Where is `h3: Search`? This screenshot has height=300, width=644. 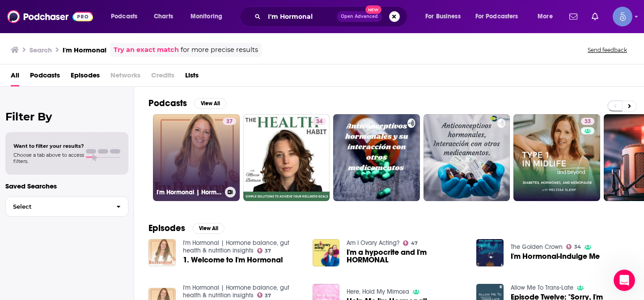
h3: Search is located at coordinates (41, 50).